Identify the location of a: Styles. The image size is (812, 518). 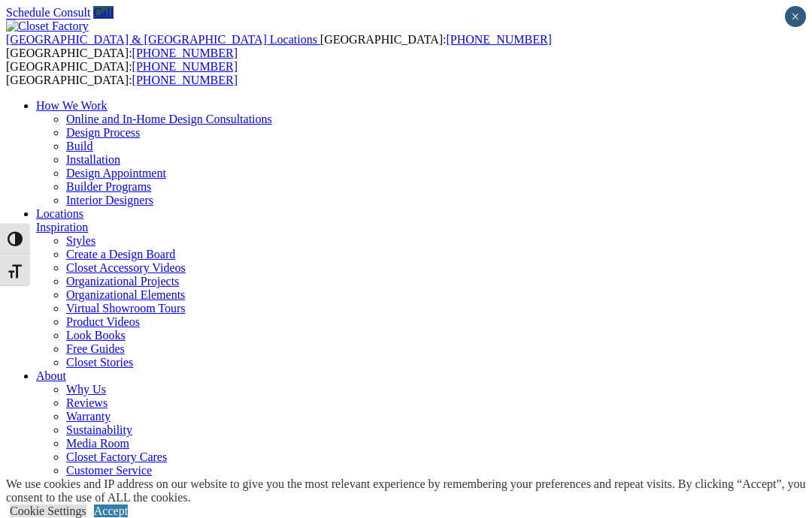
(80, 241).